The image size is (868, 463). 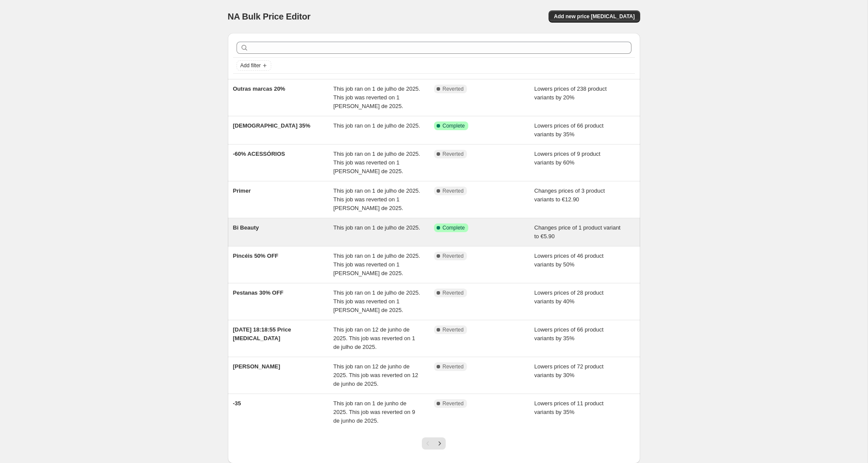 What do you see at coordinates (241, 191) in the screenshot?
I see `span: Primer` at bounding box center [241, 191].